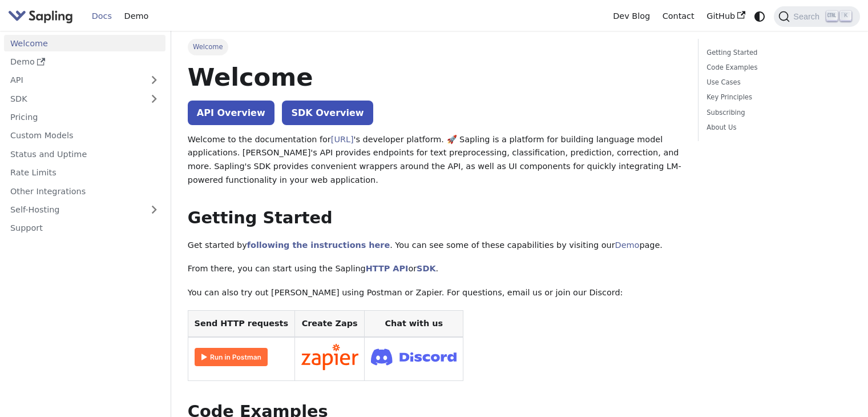  What do you see at coordinates (777, 52) in the screenshot?
I see `a: Getting Started` at bounding box center [777, 52].